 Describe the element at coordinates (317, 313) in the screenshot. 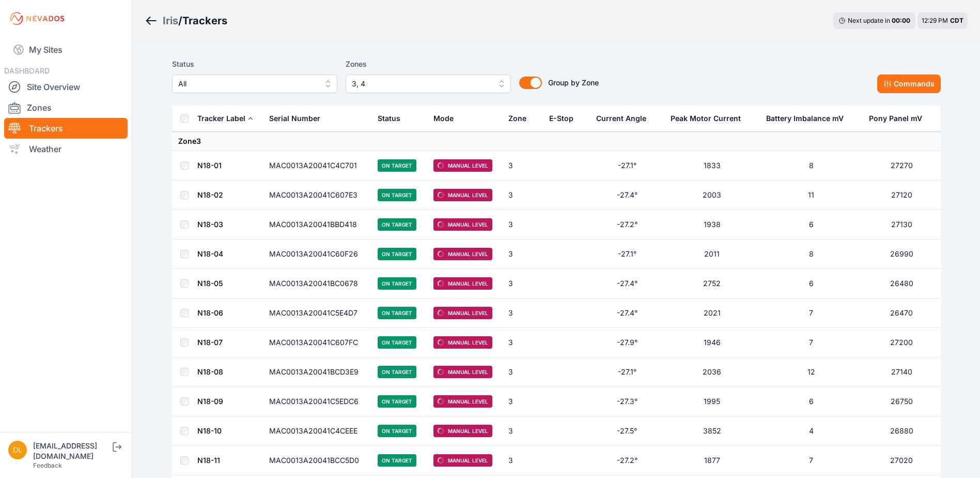

I see `td: MAC0013A20041C5E4D7` at that location.